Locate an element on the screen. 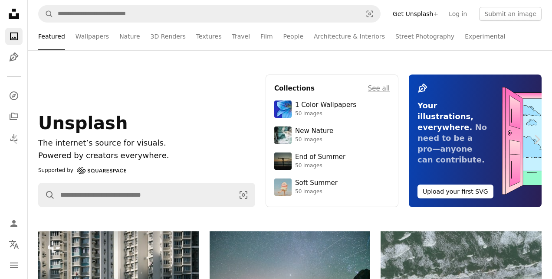 This screenshot has height=279, width=552. h4: Collections is located at coordinates (294, 88).